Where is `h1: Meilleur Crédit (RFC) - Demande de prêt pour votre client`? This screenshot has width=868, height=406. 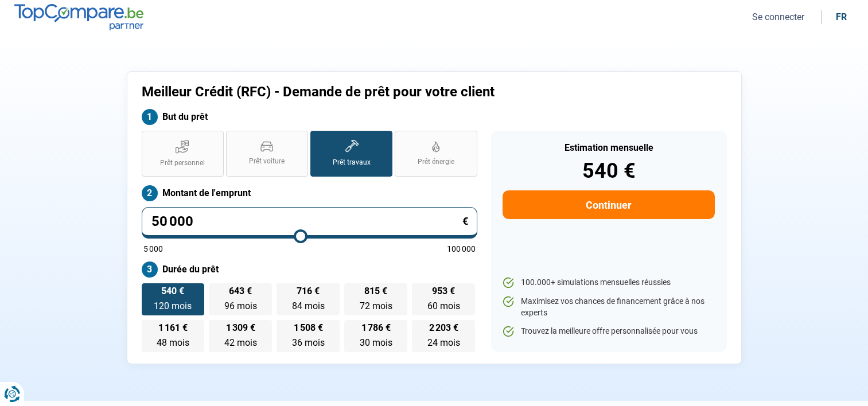 h1: Meilleur Crédit (RFC) - Demande de prêt pour votre client is located at coordinates (359, 92).